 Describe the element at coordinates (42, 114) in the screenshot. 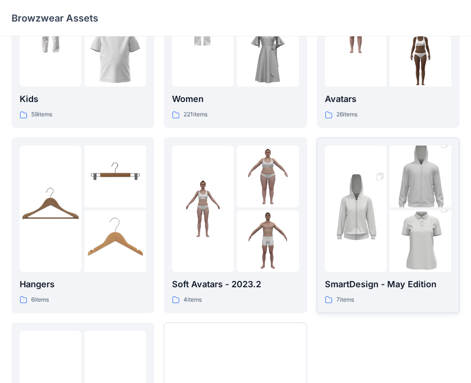

I see `p: 59 items` at that location.